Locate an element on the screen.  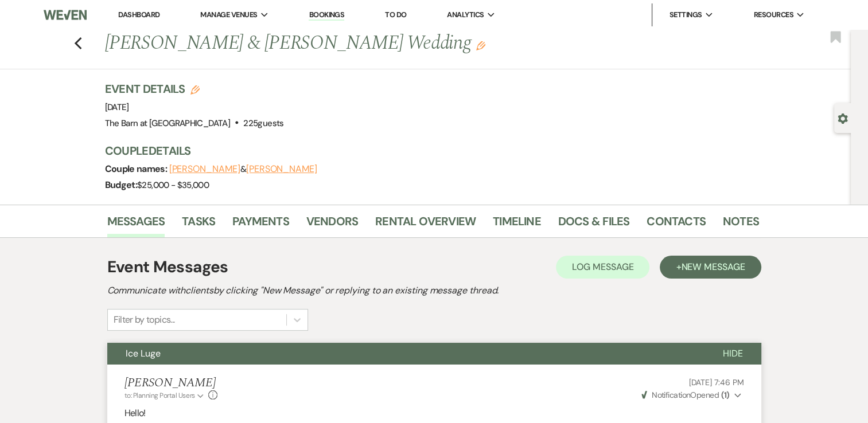
button: Open lead details is located at coordinates (843, 118).